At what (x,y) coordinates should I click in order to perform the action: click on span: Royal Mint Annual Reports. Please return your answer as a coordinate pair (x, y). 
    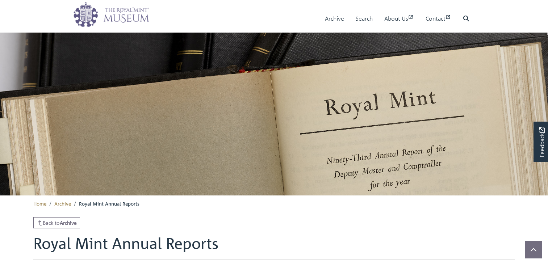
    Looking at the image, I should click on (109, 203).